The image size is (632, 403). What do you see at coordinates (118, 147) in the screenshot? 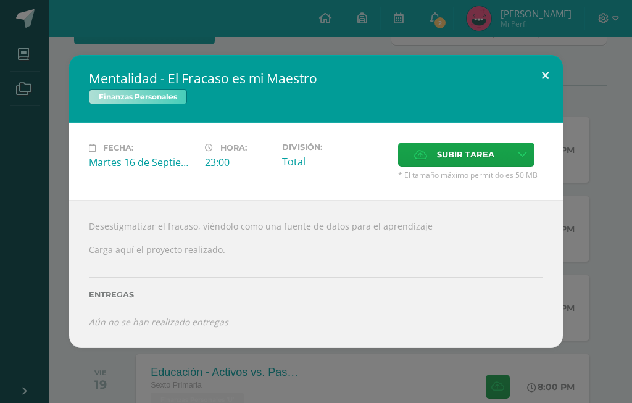
I see `span: Fecha:` at bounding box center [118, 147].